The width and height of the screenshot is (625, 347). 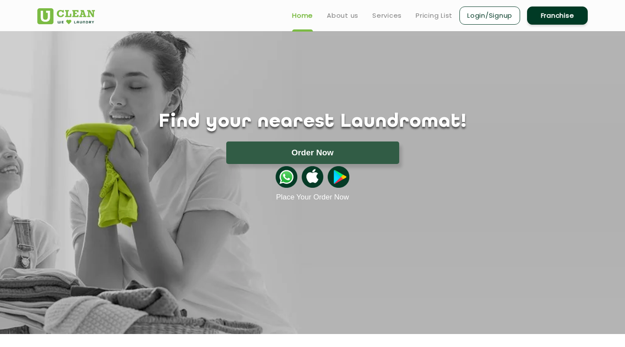 I want to click on button: Order Now, so click(x=312, y=153).